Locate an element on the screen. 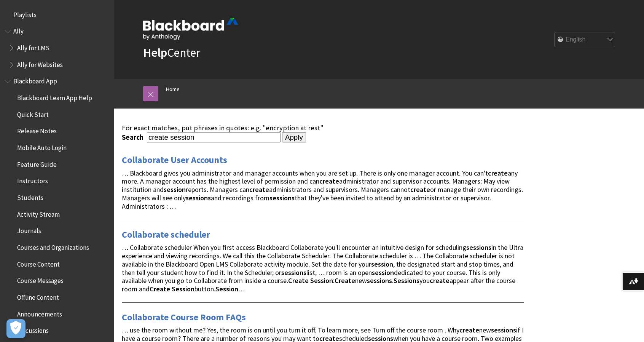  span: Mobile Auto Login is located at coordinates (42, 146).